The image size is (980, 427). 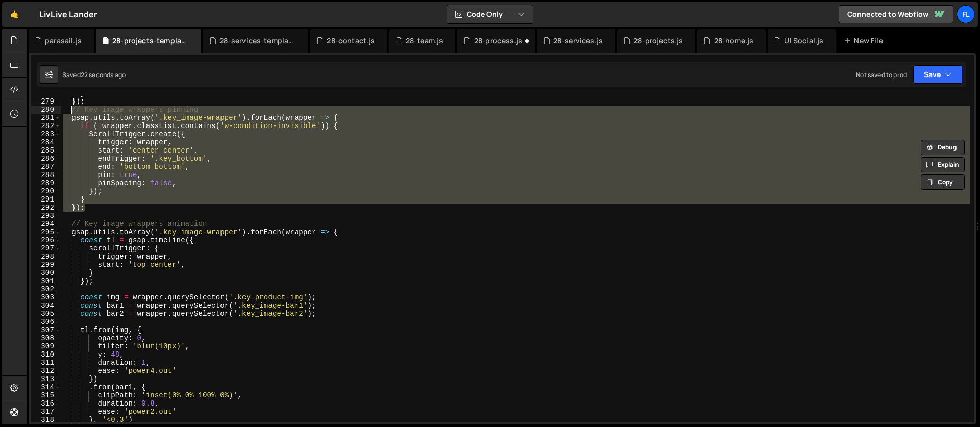 What do you see at coordinates (45, 379) in the screenshot?
I see `div: 313` at bounding box center [45, 379].